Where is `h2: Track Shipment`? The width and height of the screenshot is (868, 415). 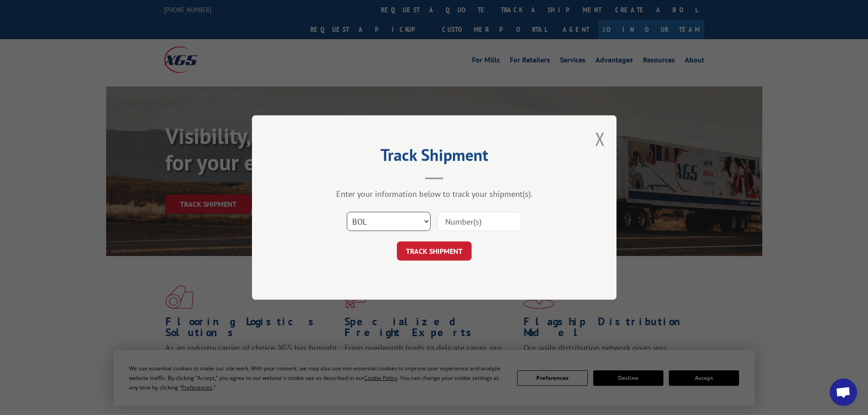 h2: Track Shipment is located at coordinates (435, 157).